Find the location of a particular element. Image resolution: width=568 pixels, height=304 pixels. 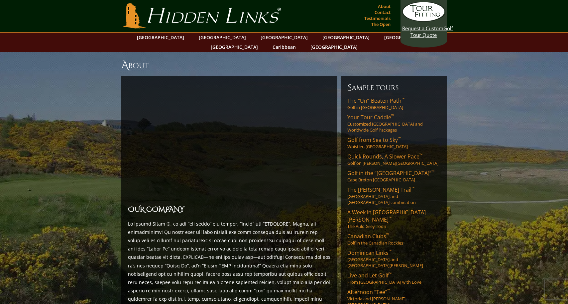

a: About is located at coordinates (384, 6).